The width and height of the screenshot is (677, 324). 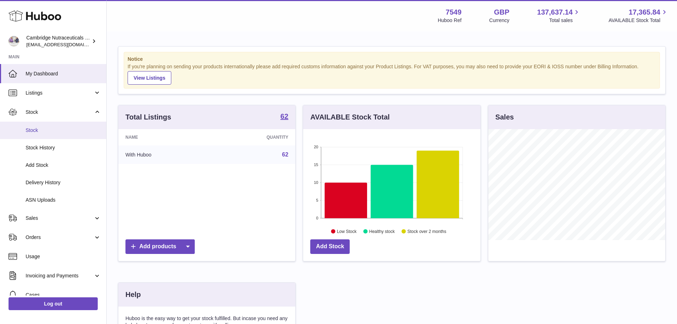 What do you see at coordinates (559, 16) in the screenshot?
I see `a: 137,637.14 Total sales` at bounding box center [559, 16].